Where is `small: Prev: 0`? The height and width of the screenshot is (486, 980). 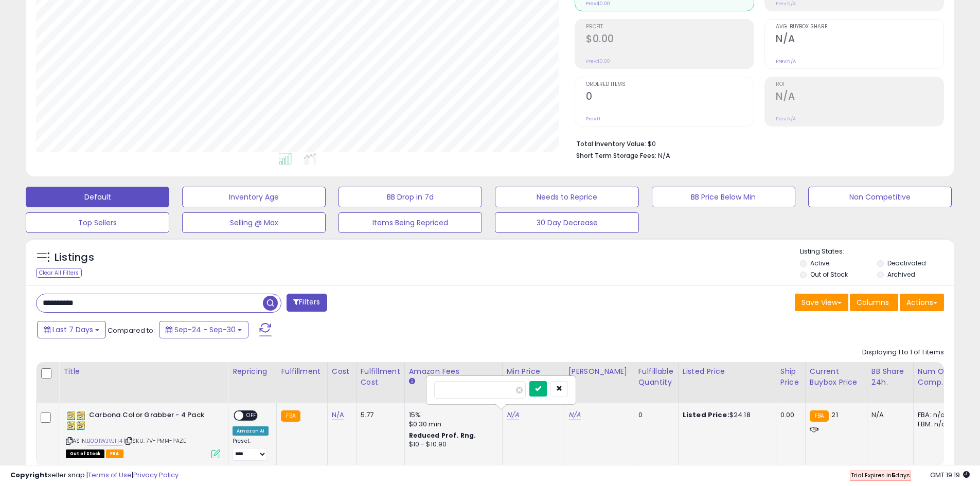 small: Prev: 0 is located at coordinates (593, 119).